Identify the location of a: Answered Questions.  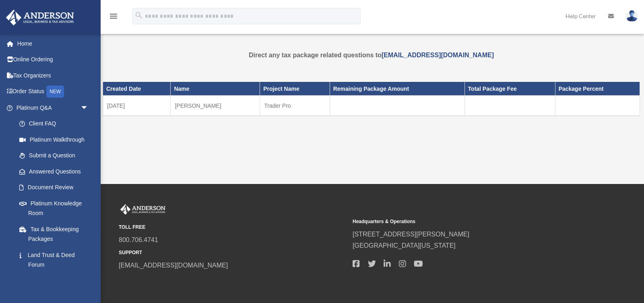
(56, 171).